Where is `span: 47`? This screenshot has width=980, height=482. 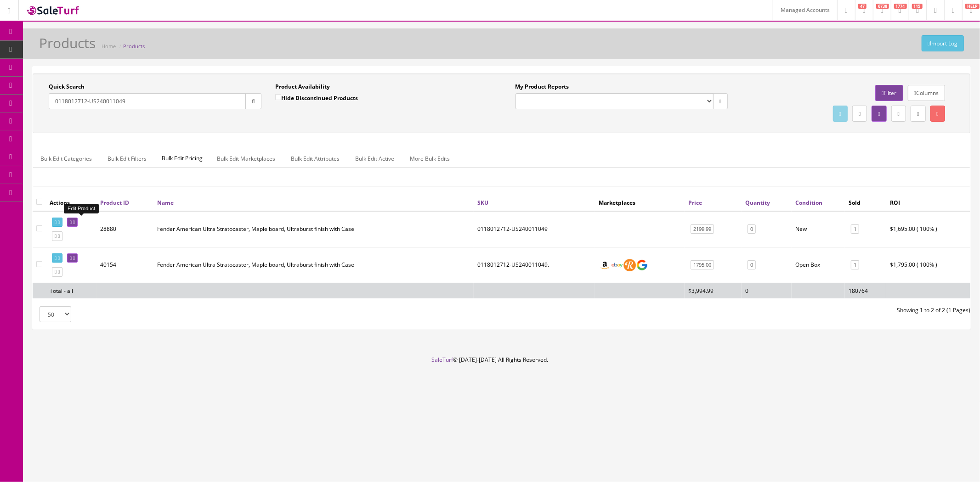 span: 47 is located at coordinates (863, 6).